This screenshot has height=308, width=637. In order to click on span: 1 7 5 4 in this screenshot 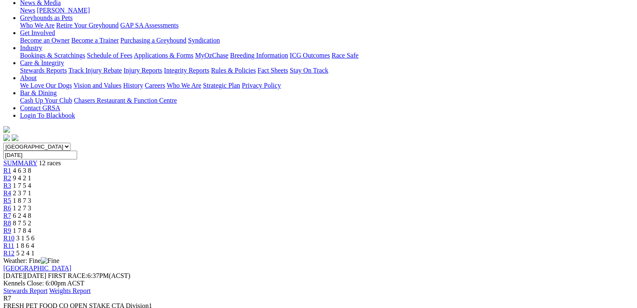, I will do `click(22, 185)`.